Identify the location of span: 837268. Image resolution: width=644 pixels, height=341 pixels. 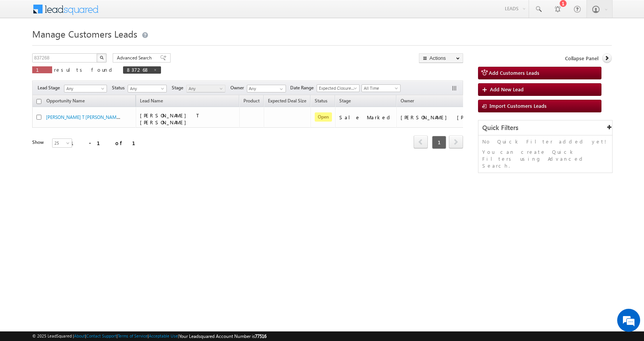
(138, 70).